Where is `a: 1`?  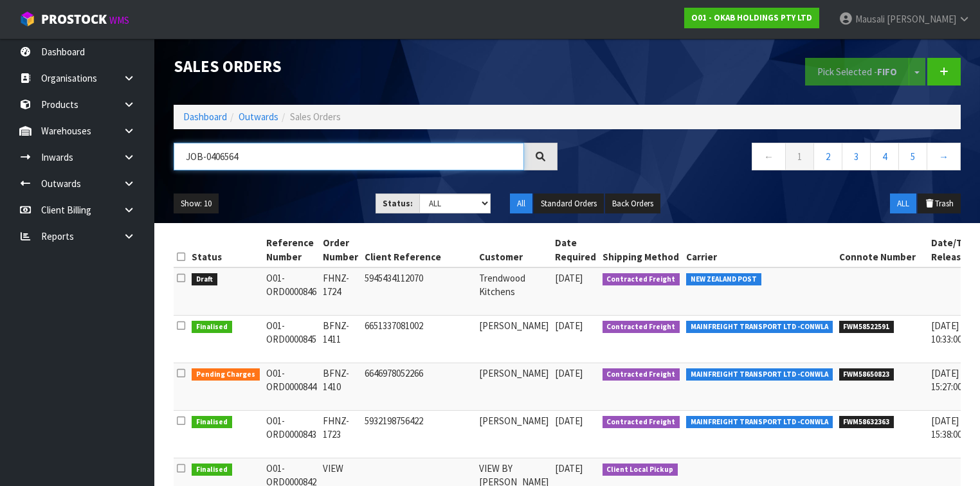 a: 1 is located at coordinates (799, 156).